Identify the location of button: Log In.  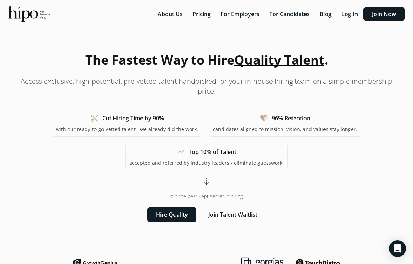
(349, 14).